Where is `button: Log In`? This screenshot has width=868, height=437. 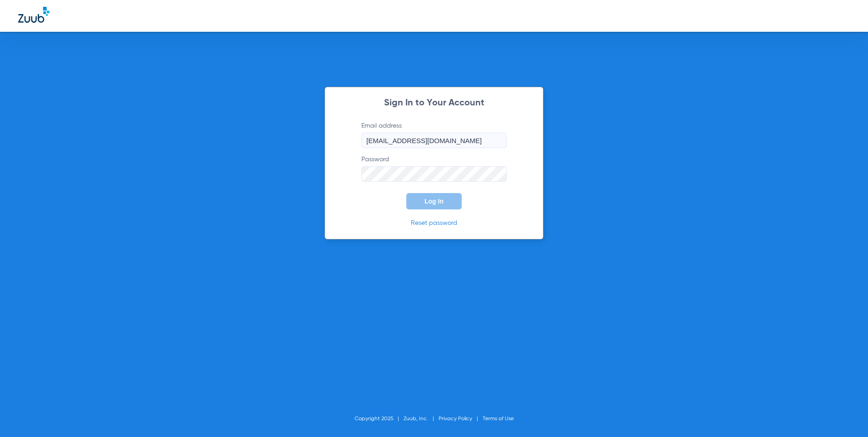
button: Log In is located at coordinates (434, 201).